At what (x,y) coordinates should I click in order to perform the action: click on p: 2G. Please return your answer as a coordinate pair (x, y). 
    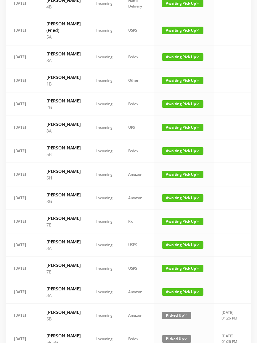
    Looking at the image, I should click on (63, 107).